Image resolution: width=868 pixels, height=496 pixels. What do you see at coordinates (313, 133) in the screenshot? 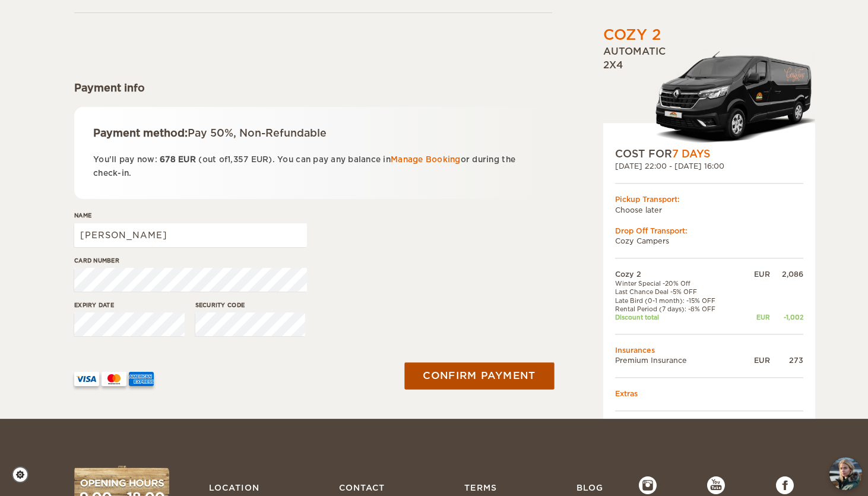
I see `div: Payment method:` at bounding box center [313, 133].